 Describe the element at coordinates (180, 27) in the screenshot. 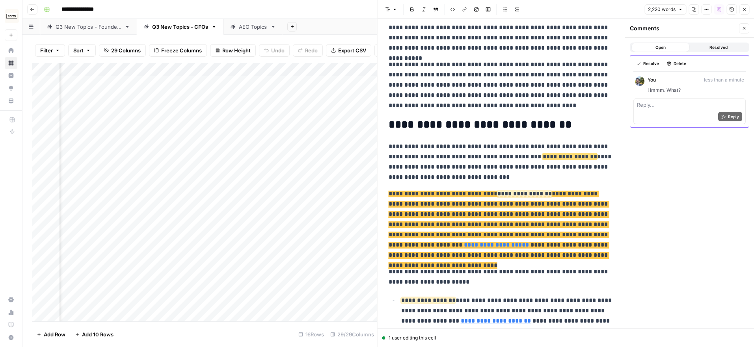

I see `a: Q3 New Topics - CFOs` at that location.